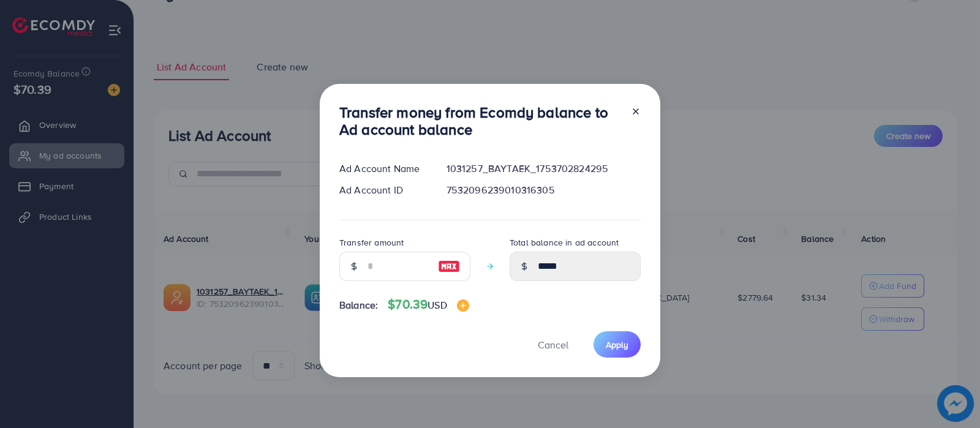 The width and height of the screenshot is (980, 428). What do you see at coordinates (358, 305) in the screenshot?
I see `span: Balance:` at bounding box center [358, 305].